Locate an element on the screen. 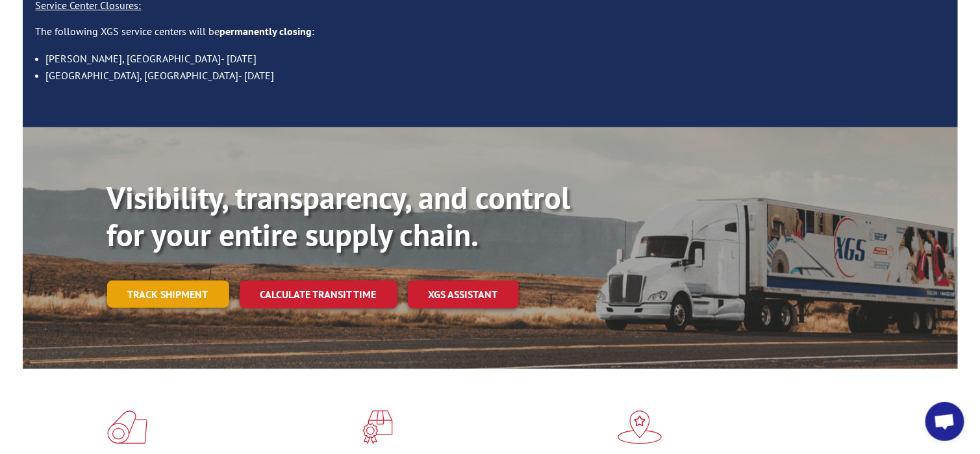  img: xgs-icon-focused-on-flooring-red is located at coordinates (378, 427).